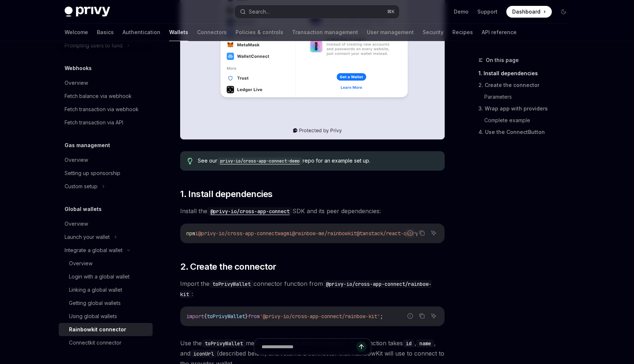 The width and height of the screenshot is (634, 364). I want to click on div: Linking a global wallet, so click(95, 290).